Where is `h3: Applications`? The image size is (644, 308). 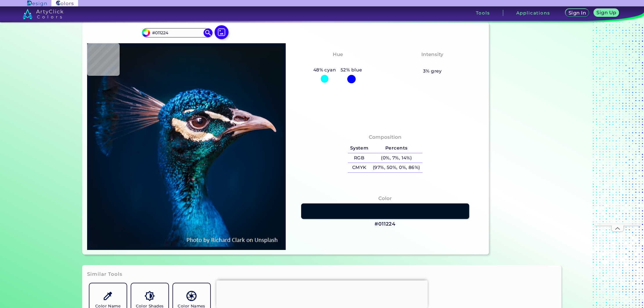 h3: Applications is located at coordinates (533, 12).